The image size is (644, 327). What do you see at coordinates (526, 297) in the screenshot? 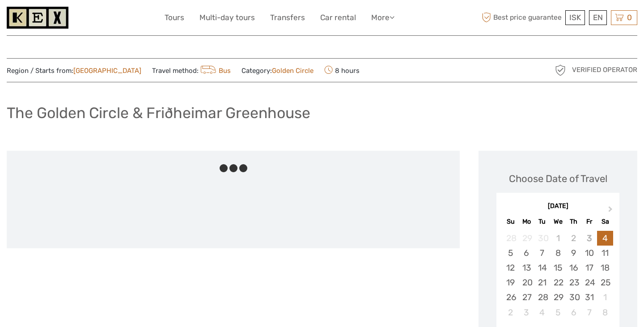
I see `div: Choose Monday, October 27th, 2025` at bounding box center [526, 297].